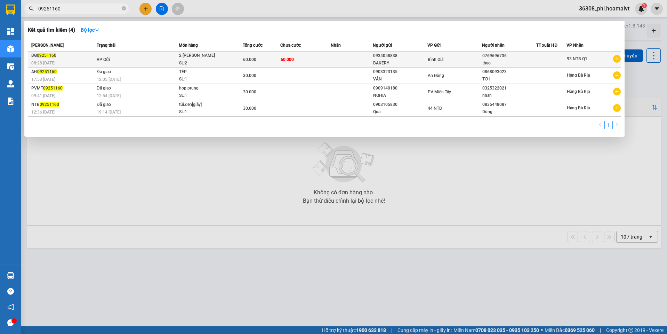 This screenshot has width=667, height=334. I want to click on button: right, so click(617, 125).